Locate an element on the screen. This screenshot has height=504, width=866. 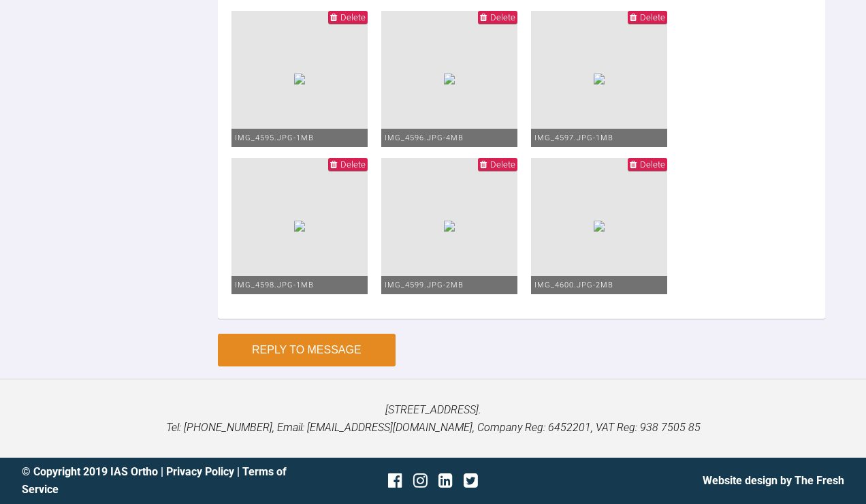
span: IMG_4597.JPG - 1MB is located at coordinates (574, 138).